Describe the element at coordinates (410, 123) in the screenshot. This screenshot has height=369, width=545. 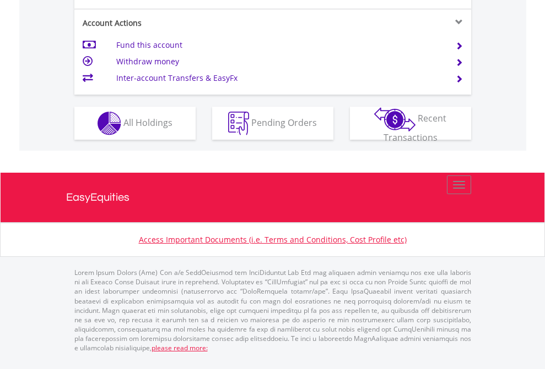
I see `button: Recent Transactions` at that location.